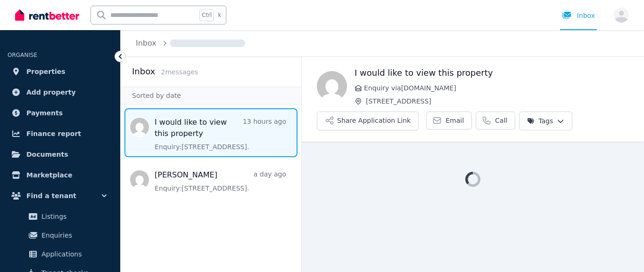 The height and width of the screenshot is (272, 644). What do you see at coordinates (332, 86) in the screenshot?
I see `img: I would like to view this property` at bounding box center [332, 86].